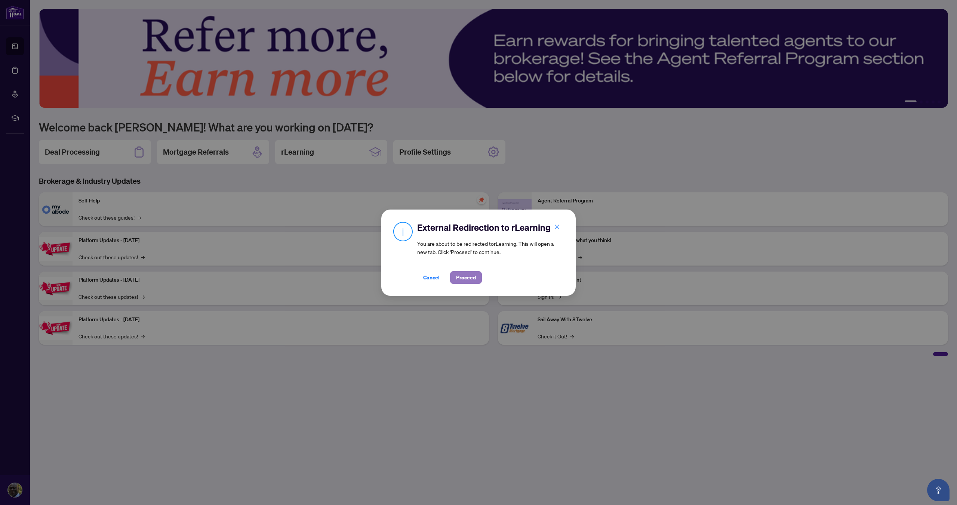 The height and width of the screenshot is (505, 957). What do you see at coordinates (557, 227) in the screenshot?
I see `span: close` at bounding box center [557, 227].